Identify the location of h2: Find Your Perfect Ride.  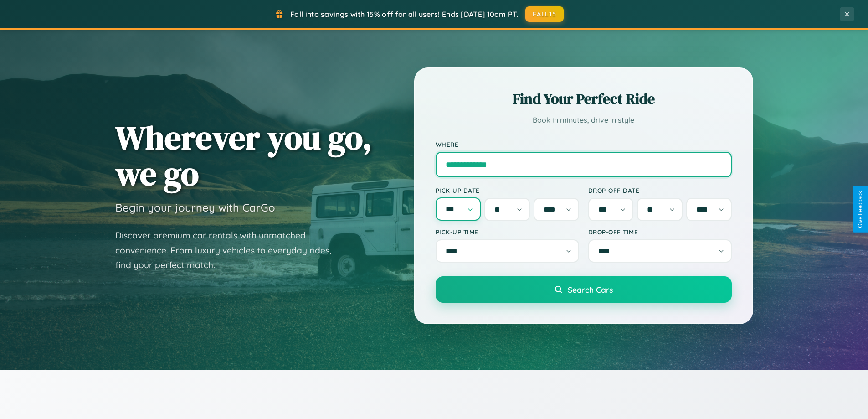
(584, 99).